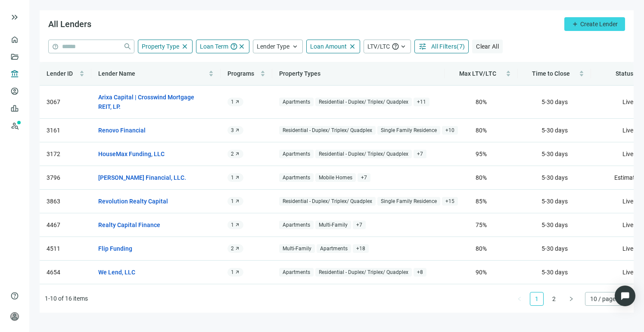  Describe the element at coordinates (421, 102) in the screenshot. I see `span: + 11` at that location.